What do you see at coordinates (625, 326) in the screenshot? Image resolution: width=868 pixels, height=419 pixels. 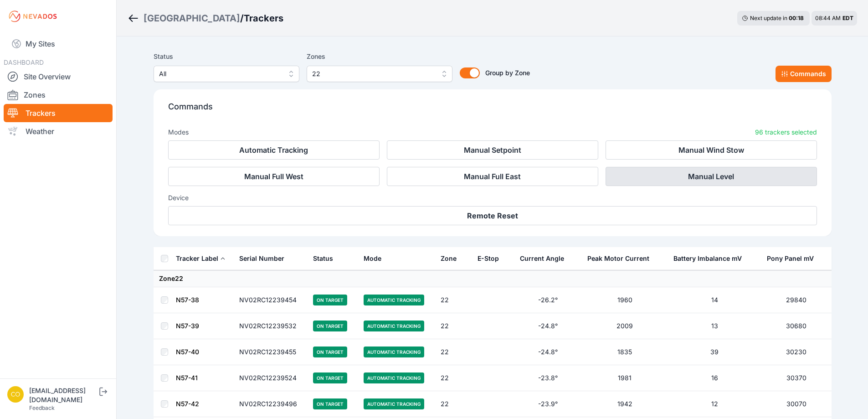 I see `td: 2009` at bounding box center [625, 326].